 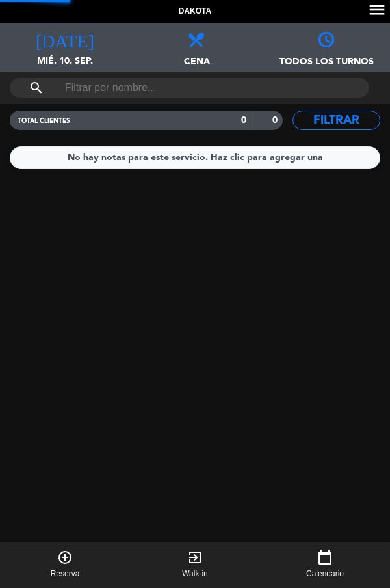 What do you see at coordinates (195, 157) in the screenshot?
I see `div: No hay notas para este servicio. Haz clic para agregar una` at bounding box center [195, 157].